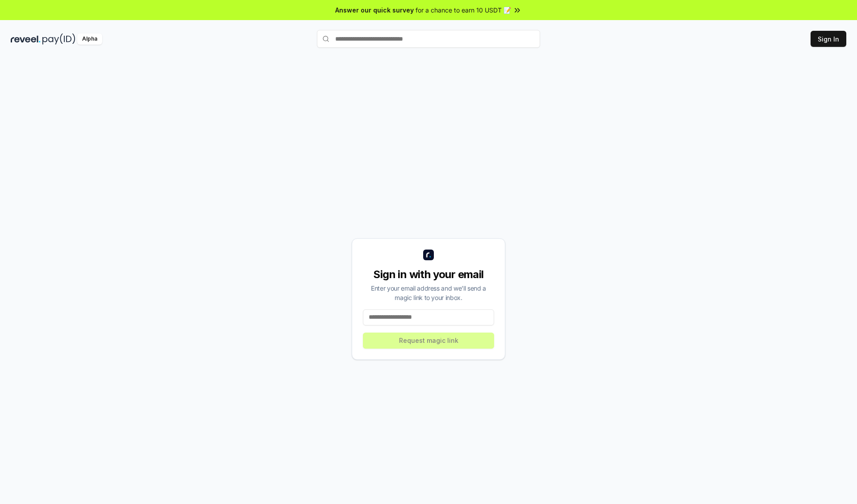 Image resolution: width=857 pixels, height=504 pixels. I want to click on img: logo_small, so click(428, 255).